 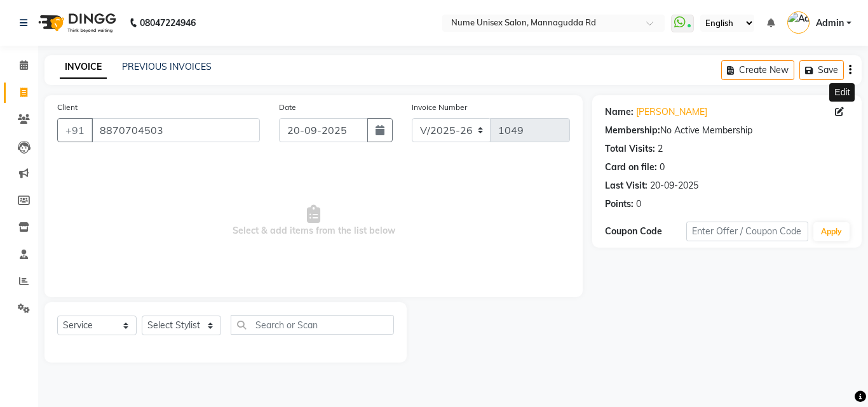 What do you see at coordinates (748, 231) in the screenshot?
I see `input: Enter Offer / Coupon Code` at bounding box center [748, 231].